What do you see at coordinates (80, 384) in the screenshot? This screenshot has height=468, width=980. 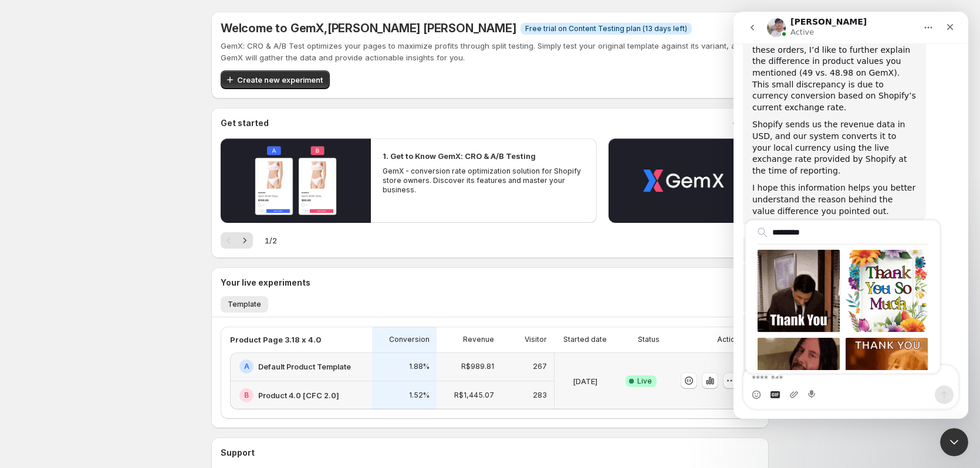 I see `button: Start recording` at bounding box center [80, 384].